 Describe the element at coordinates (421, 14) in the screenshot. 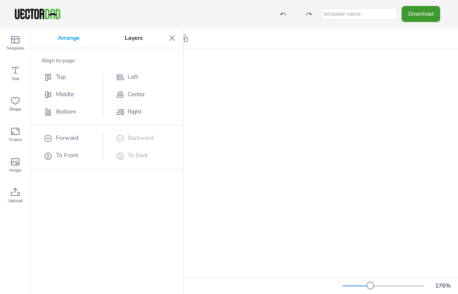

I see `button: Download` at that location.